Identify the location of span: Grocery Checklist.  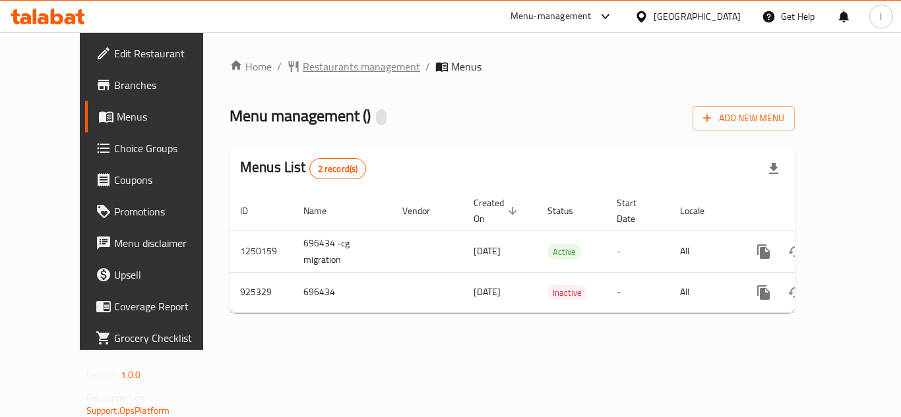
(167, 338).